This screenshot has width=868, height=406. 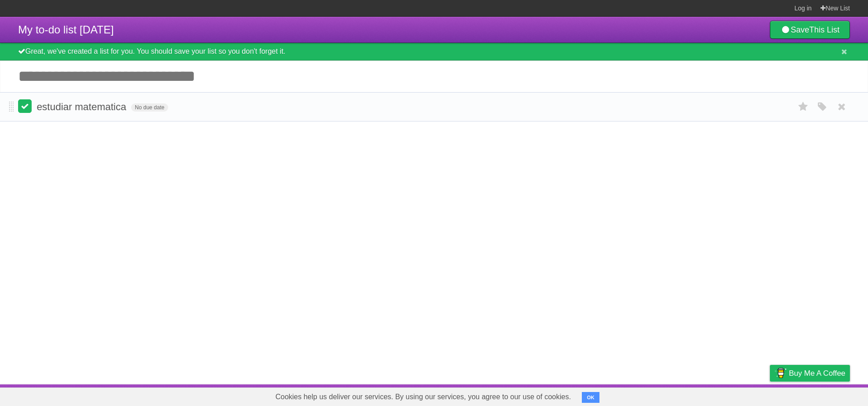 What do you see at coordinates (822, 396) in the screenshot?
I see `a: Suggest a feature` at bounding box center [822, 396].